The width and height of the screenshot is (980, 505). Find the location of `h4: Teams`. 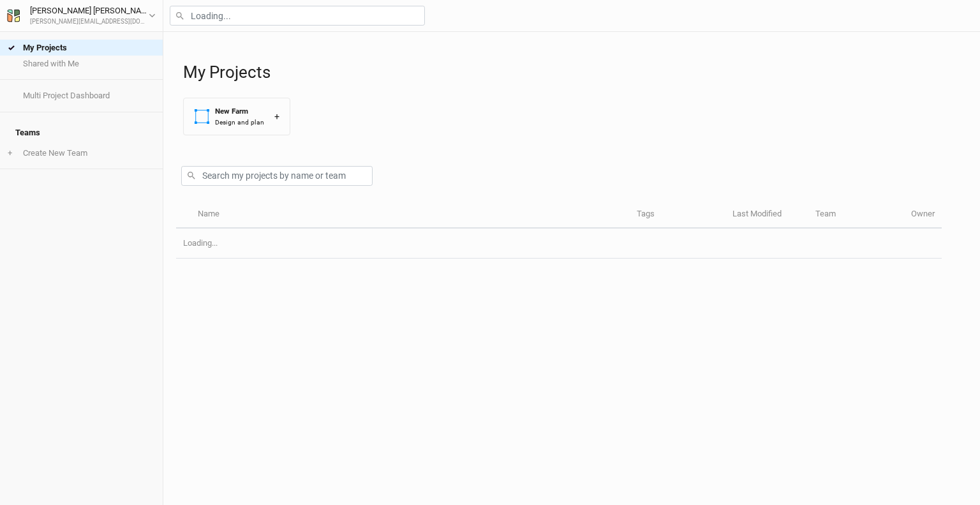

h4: Teams is located at coordinates (81, 133).